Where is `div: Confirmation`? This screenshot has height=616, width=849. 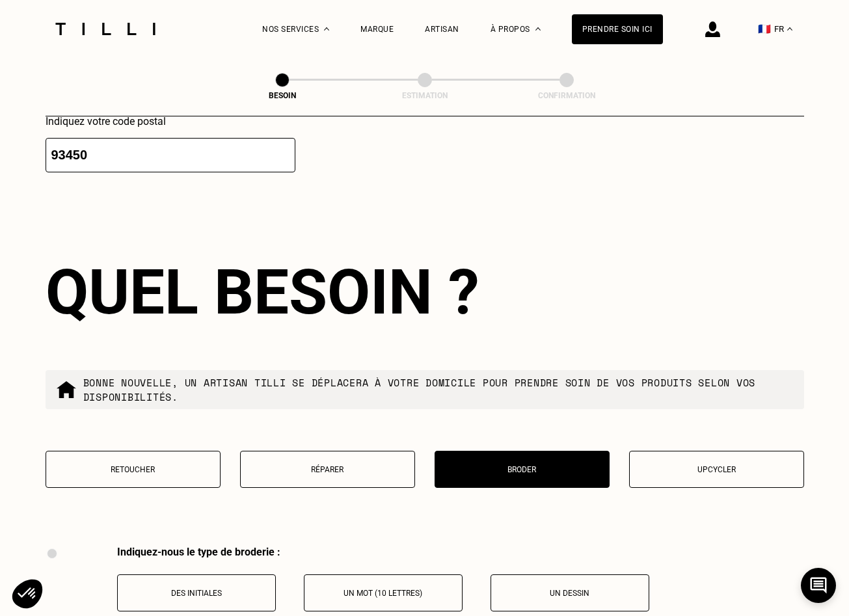
div: Confirmation is located at coordinates (567, 96).